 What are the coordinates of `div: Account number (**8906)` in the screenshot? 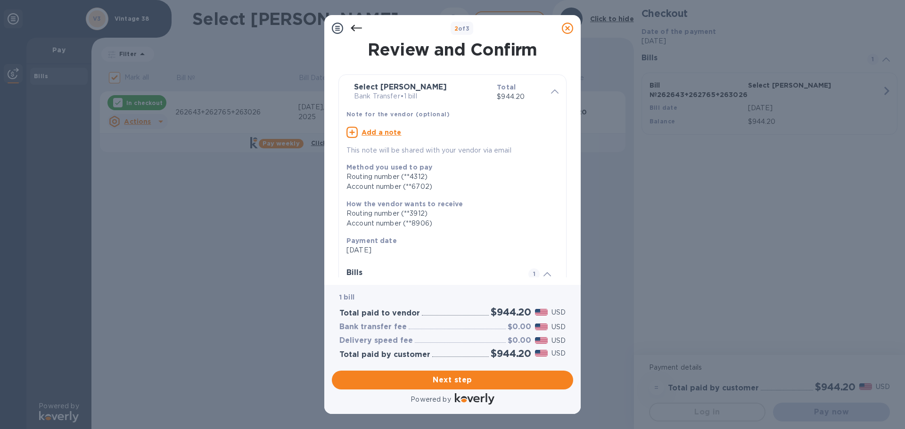 It's located at (449, 223).